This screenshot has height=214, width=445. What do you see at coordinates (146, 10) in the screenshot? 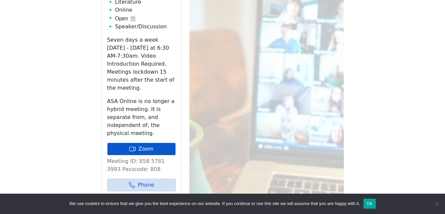
I see `li: Online` at bounding box center [146, 10].